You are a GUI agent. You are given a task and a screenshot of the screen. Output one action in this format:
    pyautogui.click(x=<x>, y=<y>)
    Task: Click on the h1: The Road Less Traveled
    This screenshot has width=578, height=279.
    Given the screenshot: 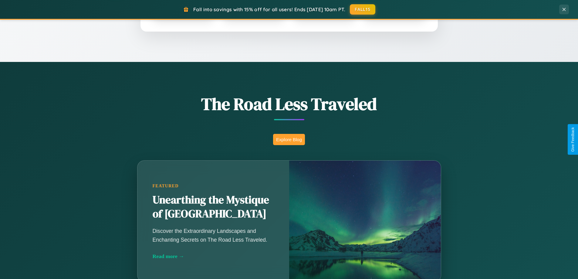 What is the action you would take?
    pyautogui.click(x=289, y=104)
    